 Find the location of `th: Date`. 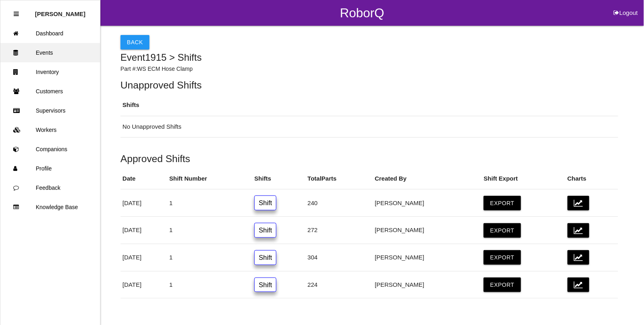

th: Date is located at coordinates (144, 179).